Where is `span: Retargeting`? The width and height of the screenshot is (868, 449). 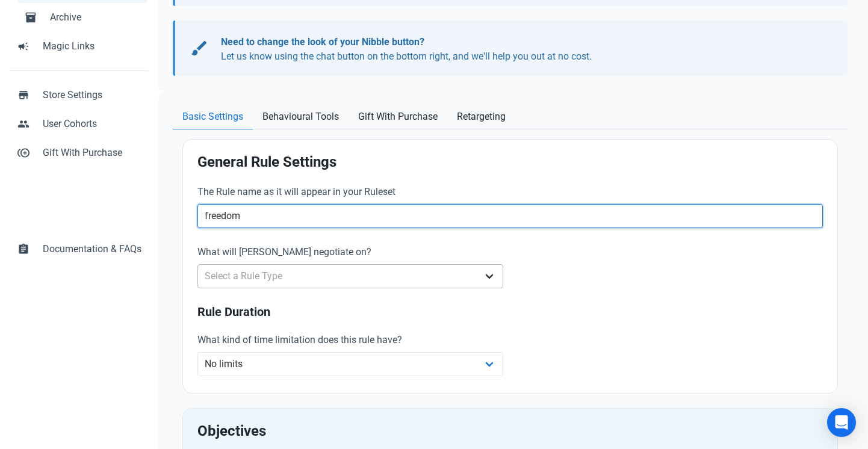
span: Retargeting is located at coordinates (481, 117).